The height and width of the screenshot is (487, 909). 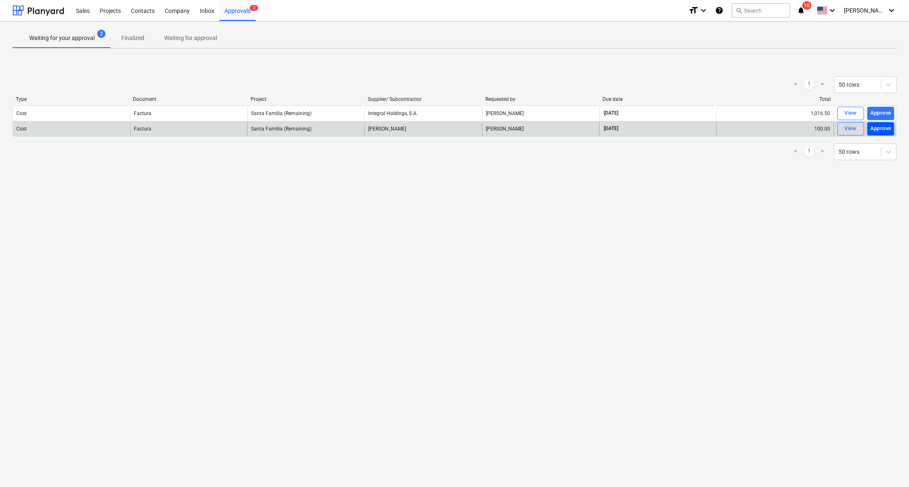 What do you see at coordinates (423, 99) in the screenshot?
I see `div: Supplier/ Subcontractor` at bounding box center [423, 99].